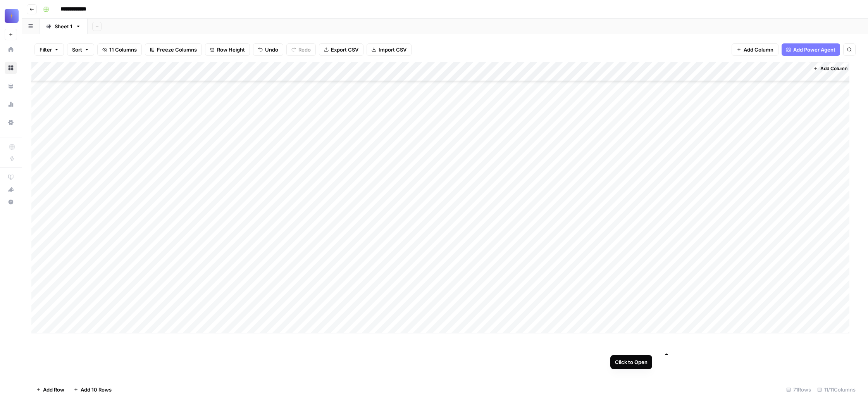 This screenshot has height=402, width=868. I want to click on span: Sort, so click(77, 50).